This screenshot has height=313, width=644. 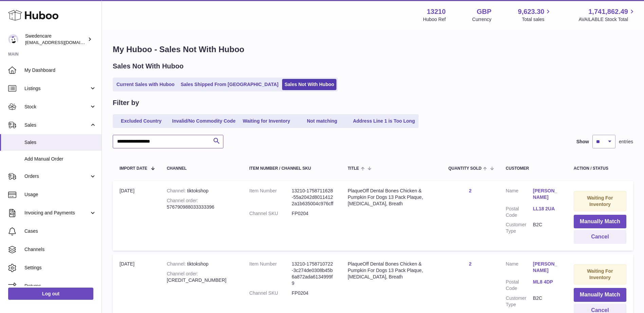 I want to click on strong: 13210, so click(x=436, y=11).